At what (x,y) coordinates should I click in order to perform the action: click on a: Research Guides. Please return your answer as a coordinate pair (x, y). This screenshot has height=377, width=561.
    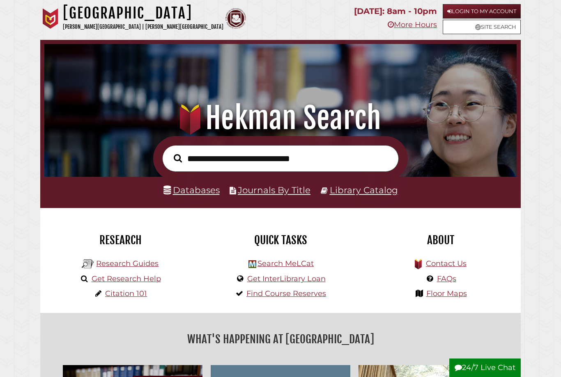
    Looking at the image, I should click on (127, 263).